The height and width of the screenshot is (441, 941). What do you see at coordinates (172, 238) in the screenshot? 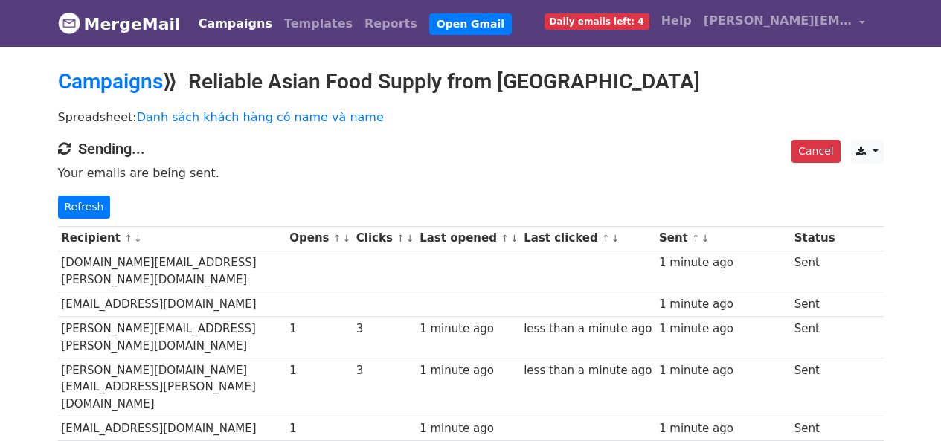
I see `th: Recipient` at bounding box center [172, 238].